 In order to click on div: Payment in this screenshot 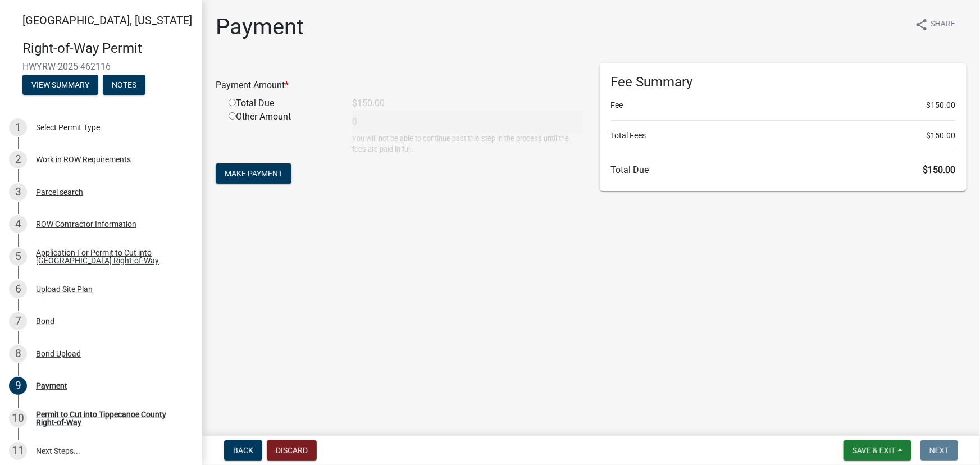, I will do `click(52, 386)`.